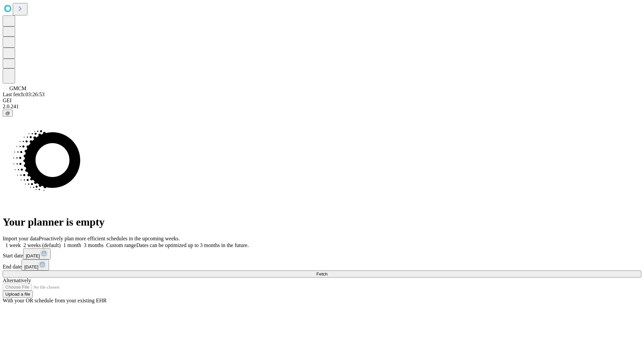 The height and width of the screenshot is (362, 644). I want to click on span: Dates can be optimized up to 3 months in the future., so click(192, 245).